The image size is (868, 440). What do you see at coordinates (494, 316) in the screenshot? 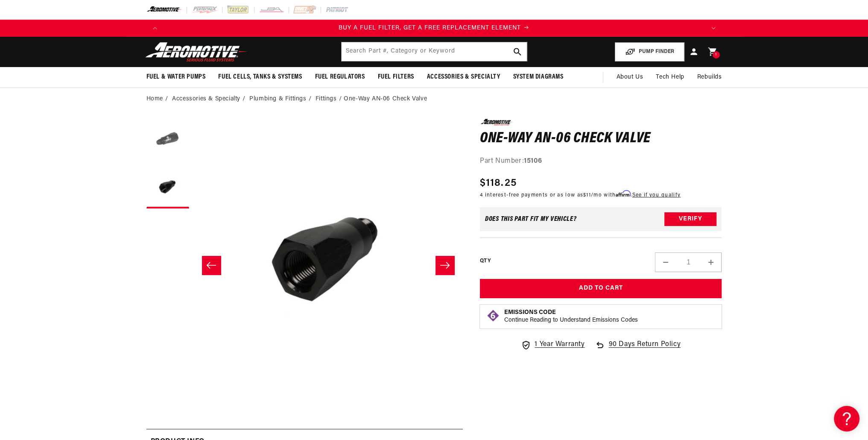
I see `img: Emissions code` at bounding box center [494, 316].